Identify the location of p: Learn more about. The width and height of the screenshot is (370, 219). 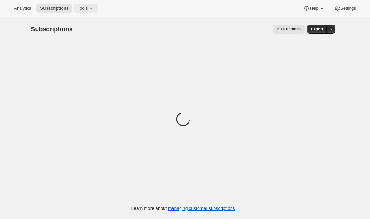
(183, 209).